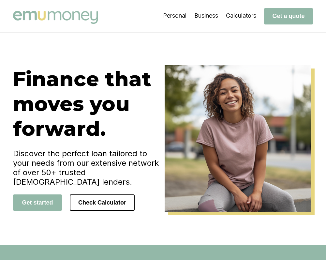  What do you see at coordinates (289, 16) in the screenshot?
I see `button: Get a quote` at bounding box center [289, 16].